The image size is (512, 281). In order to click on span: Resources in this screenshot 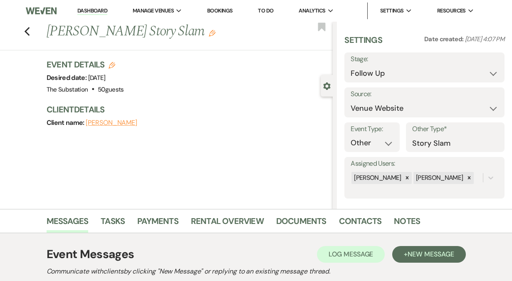, I will do `click(452, 11)`.